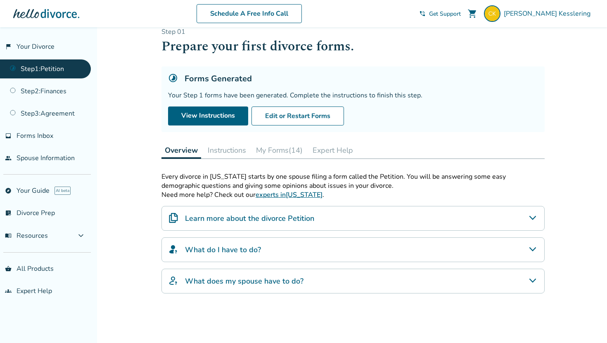 This screenshot has width=607, height=343. I want to click on span: list_alt_check, so click(8, 213).